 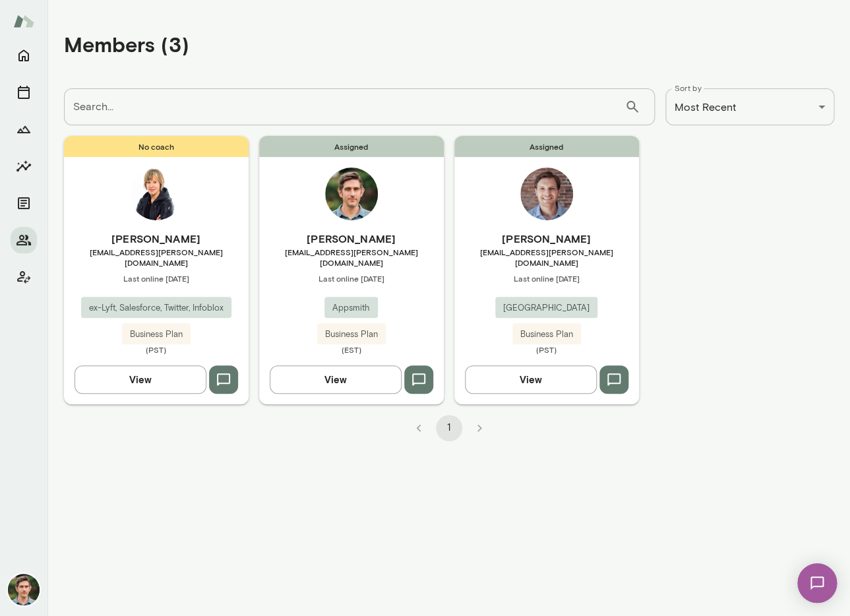 What do you see at coordinates (156, 146) in the screenshot?
I see `span: No coach` at bounding box center [156, 146].